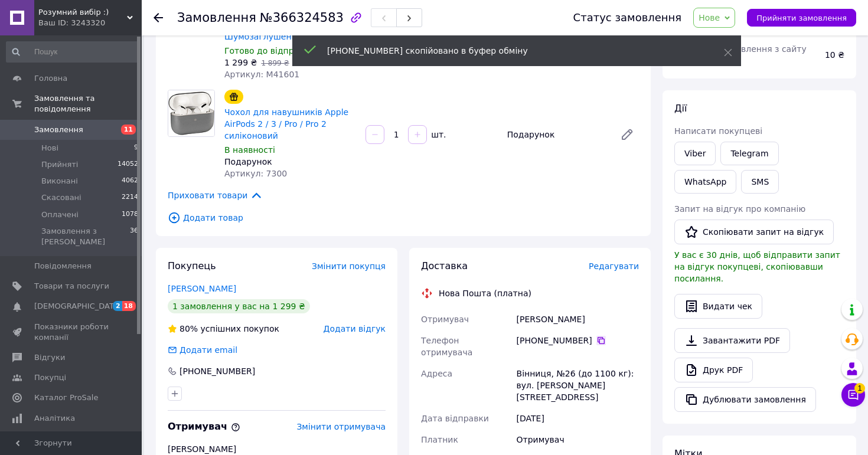 The image size is (868, 455). What do you see at coordinates (158, 18) in the screenshot?
I see `div: Повернутися назад` at bounding box center [158, 18].